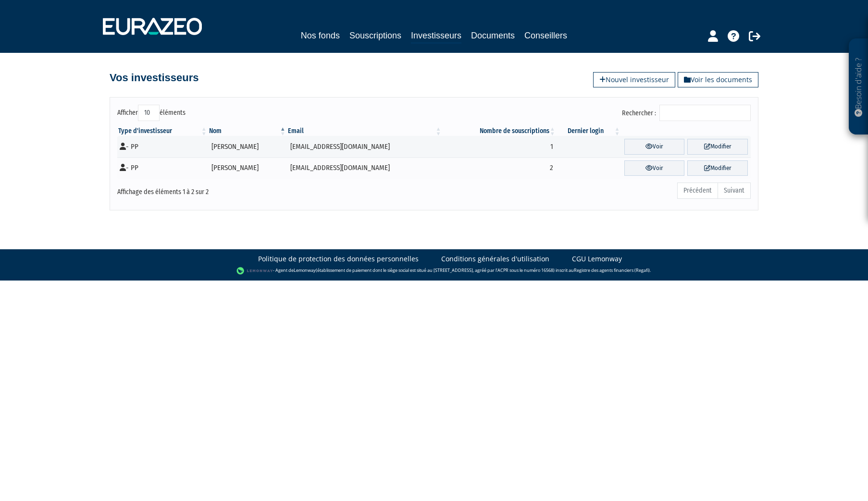 This screenshot has width=868, height=501. Describe the element at coordinates (718, 80) in the screenshot. I see `a: Voir les documents` at that location.